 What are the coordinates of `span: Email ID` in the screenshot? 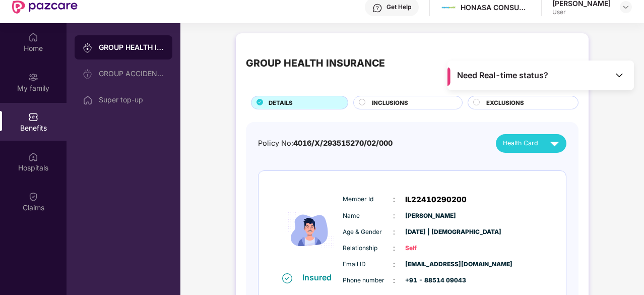 It's located at (368, 264).